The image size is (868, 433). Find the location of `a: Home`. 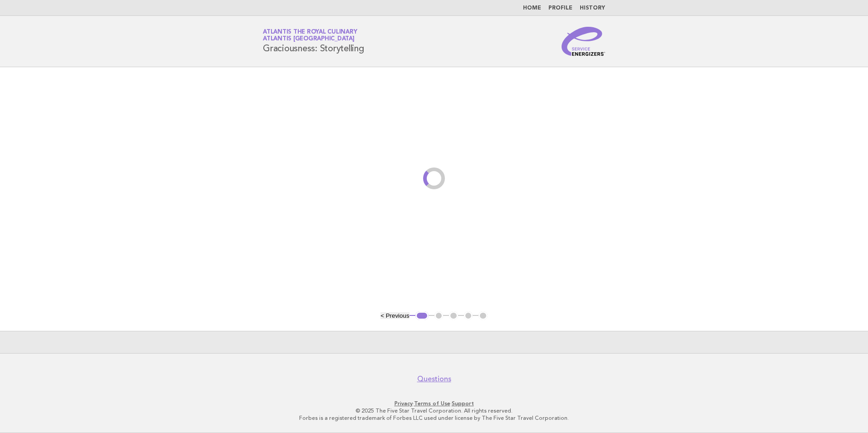

a: Home is located at coordinates (532, 8).